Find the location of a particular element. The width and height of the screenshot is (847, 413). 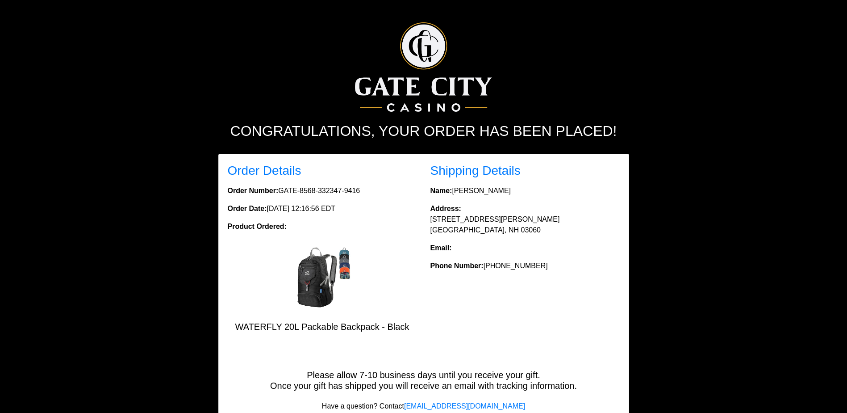

strong: Order Date: is located at coordinates (247, 208).